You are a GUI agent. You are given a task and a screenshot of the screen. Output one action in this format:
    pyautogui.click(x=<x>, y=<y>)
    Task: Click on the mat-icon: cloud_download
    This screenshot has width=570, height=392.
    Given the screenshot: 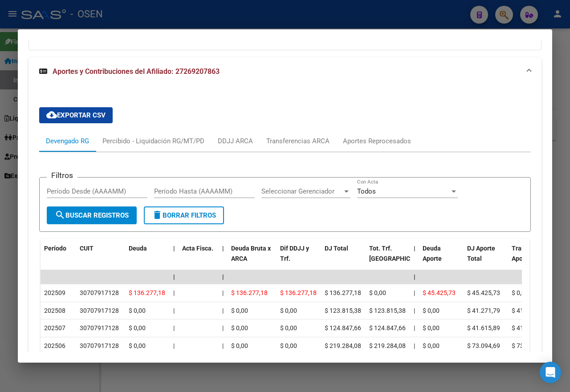 What is the action you would take?
    pyautogui.click(x=52, y=115)
    